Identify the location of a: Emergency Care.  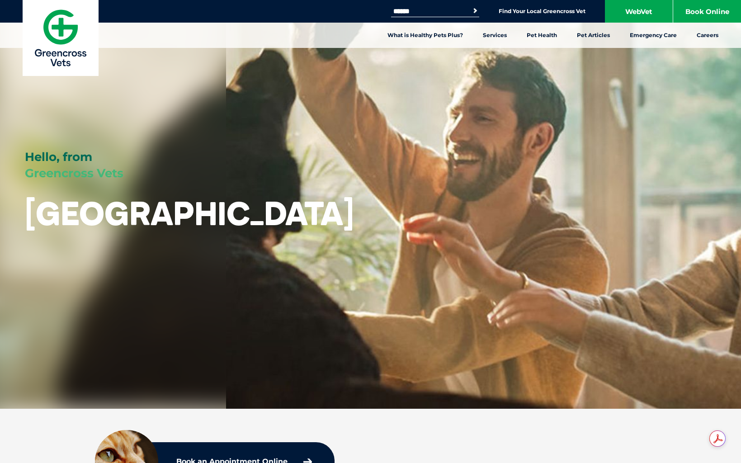
(654, 35).